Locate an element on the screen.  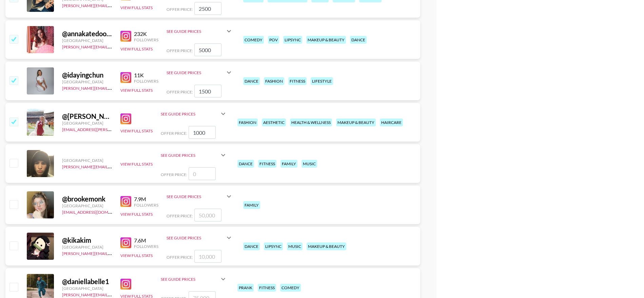
div: @ annakatedooley is located at coordinates (87, 33).